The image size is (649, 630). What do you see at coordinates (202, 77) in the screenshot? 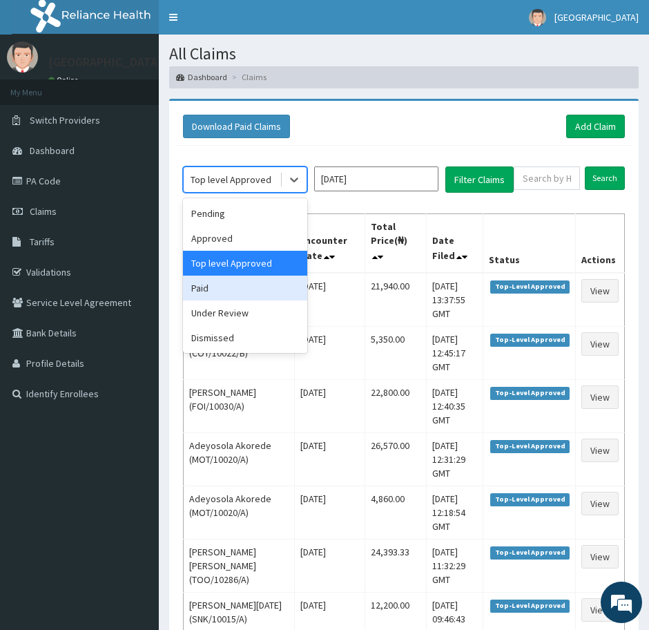
I see `a: Dashboard` at bounding box center [202, 77].